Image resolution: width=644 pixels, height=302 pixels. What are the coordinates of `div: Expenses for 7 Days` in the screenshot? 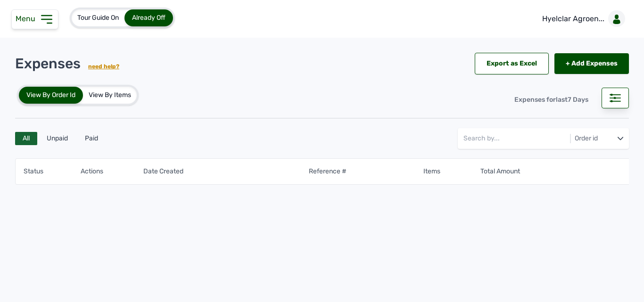 It's located at (551, 100).